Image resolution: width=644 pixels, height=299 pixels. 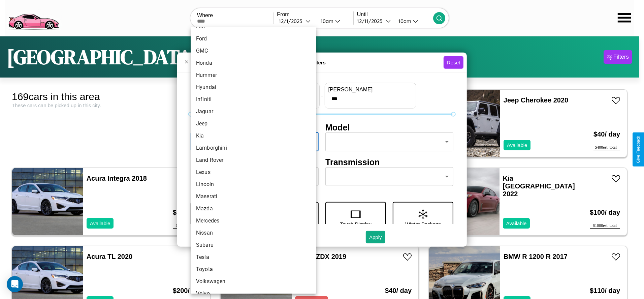 I want to click on li: Honda, so click(x=253, y=63).